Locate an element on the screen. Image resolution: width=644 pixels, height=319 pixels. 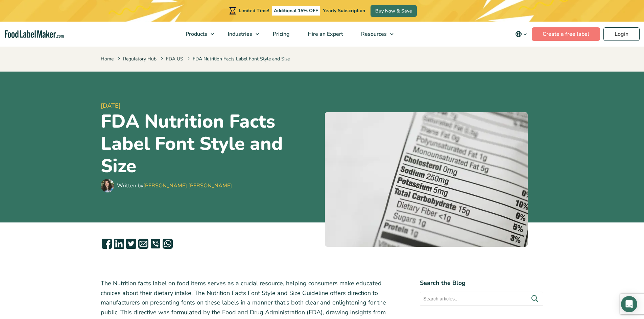
span: Yearly Subscription is located at coordinates (344, 10).